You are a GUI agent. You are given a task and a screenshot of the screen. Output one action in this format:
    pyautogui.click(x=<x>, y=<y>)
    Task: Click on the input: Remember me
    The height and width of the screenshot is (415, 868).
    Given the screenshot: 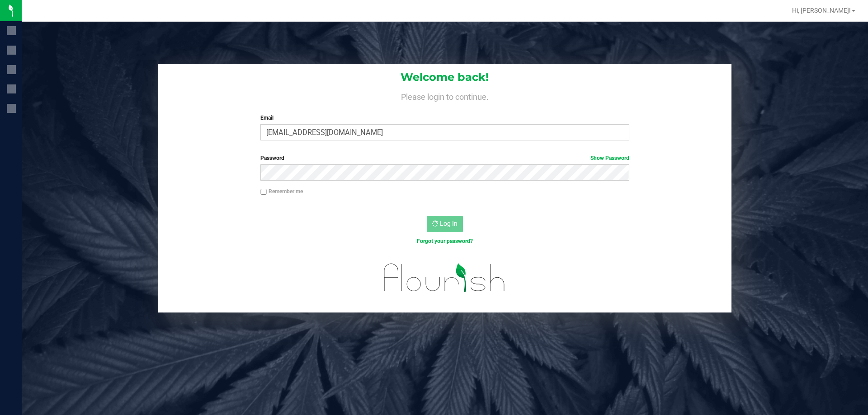 What is the action you would take?
    pyautogui.click(x=264, y=192)
    